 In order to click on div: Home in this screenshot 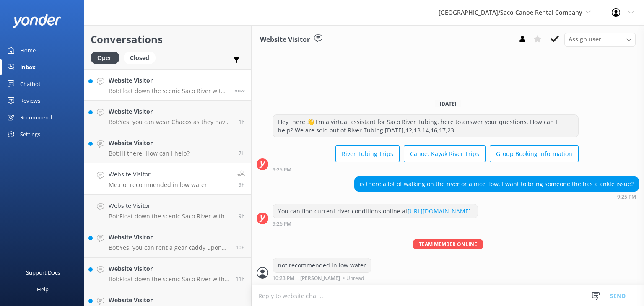, I will do `click(28, 50)`.